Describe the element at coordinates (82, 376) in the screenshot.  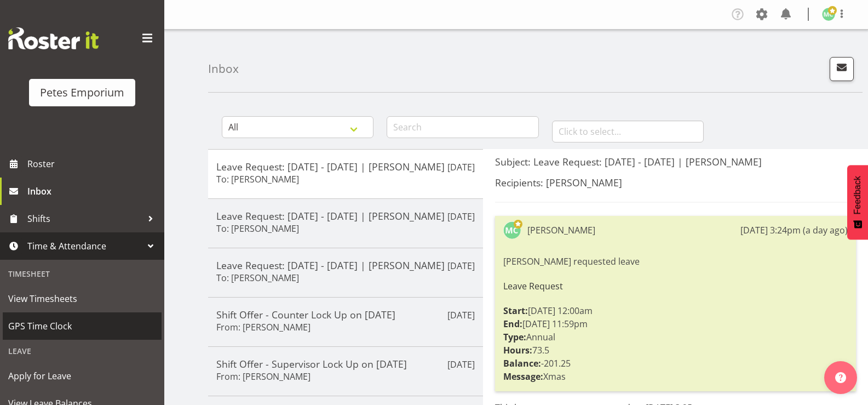
I see `span: Apply for Leave` at that location.